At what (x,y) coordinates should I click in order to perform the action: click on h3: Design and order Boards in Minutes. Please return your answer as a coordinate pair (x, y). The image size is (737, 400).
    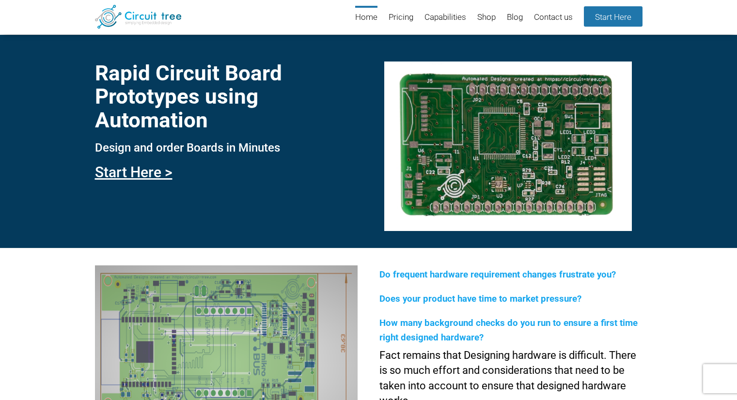
    Looking at the image, I should click on (226, 148).